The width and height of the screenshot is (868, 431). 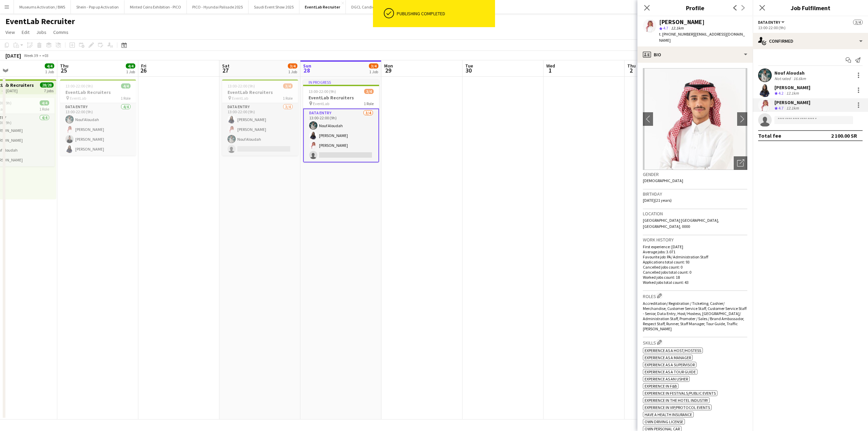 What do you see at coordinates (695, 54) in the screenshot?
I see `div: Bio` at bounding box center [695, 54].